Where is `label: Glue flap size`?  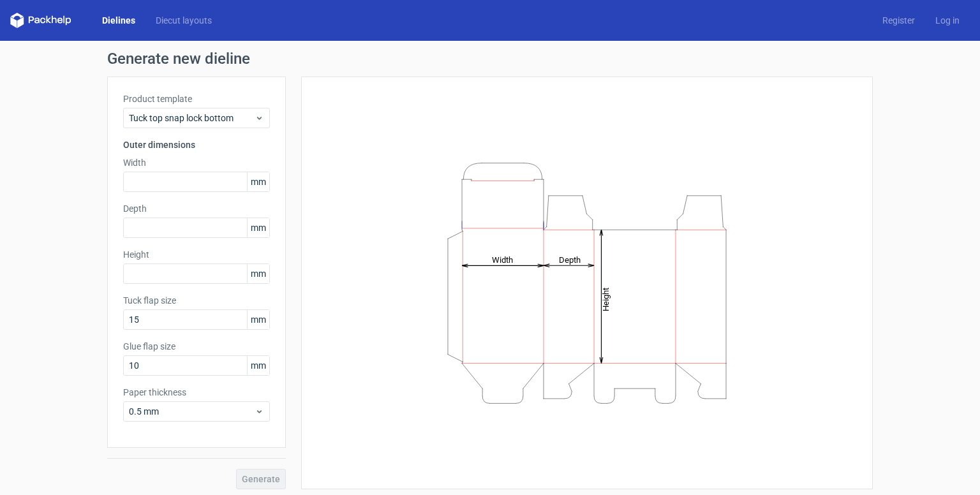
label: Glue flap size is located at coordinates (197, 346).